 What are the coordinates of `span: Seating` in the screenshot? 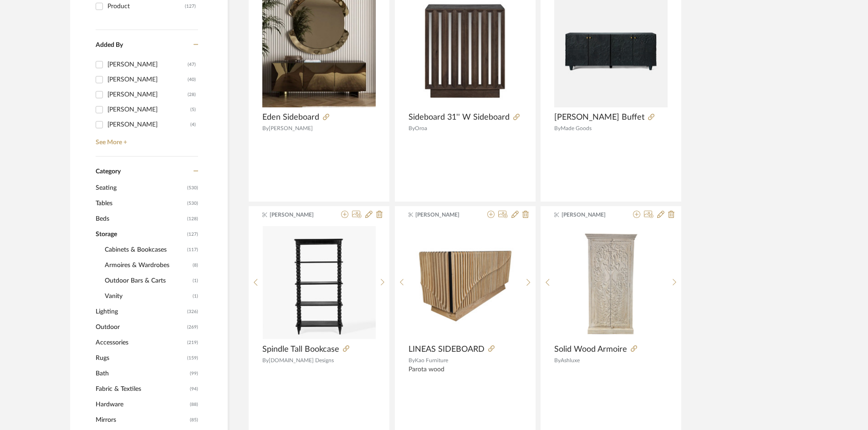 It's located at (140, 188).